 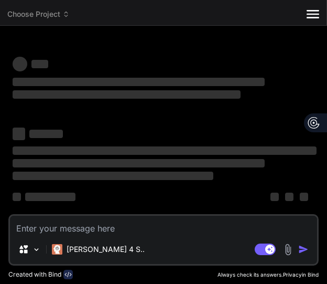 What do you see at coordinates (288, 249) in the screenshot?
I see `img: attachment` at bounding box center [288, 249].